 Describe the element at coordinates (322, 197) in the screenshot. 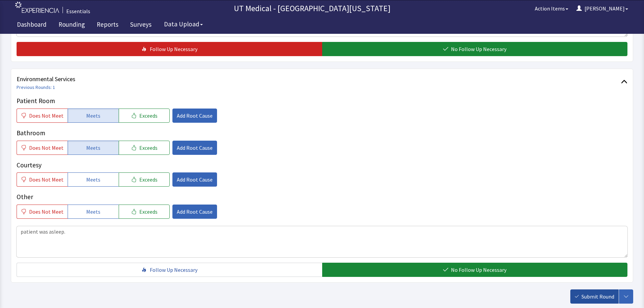

I see `p: Other` at that location.